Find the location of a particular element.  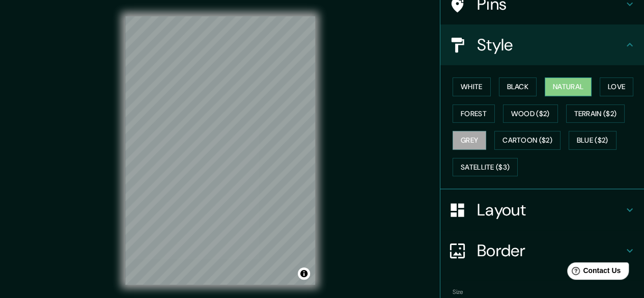

button: Grey is located at coordinates (470, 140).